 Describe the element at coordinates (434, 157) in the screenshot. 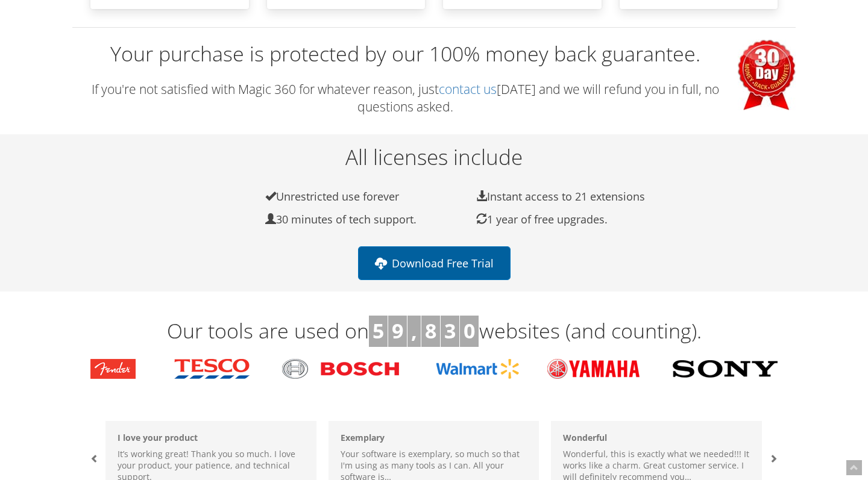

I see `h2: All licenses include` at that location.